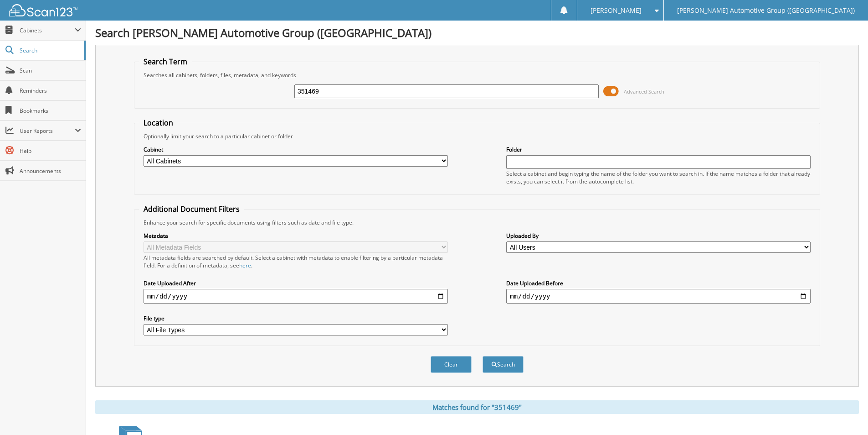 This screenshot has height=435, width=868. What do you see at coordinates (477, 75) in the screenshot?
I see `div: Searches all cabinets, folders, files, metadata, and keywords` at bounding box center [477, 75].